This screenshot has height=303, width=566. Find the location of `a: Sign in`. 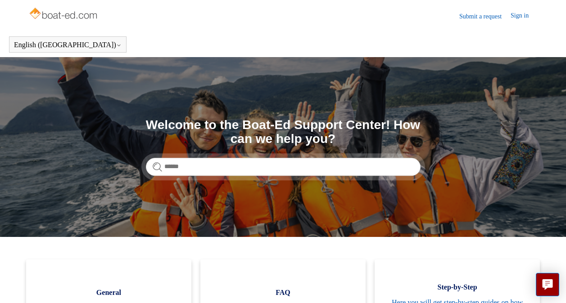

a: Sign in is located at coordinates (524, 16).